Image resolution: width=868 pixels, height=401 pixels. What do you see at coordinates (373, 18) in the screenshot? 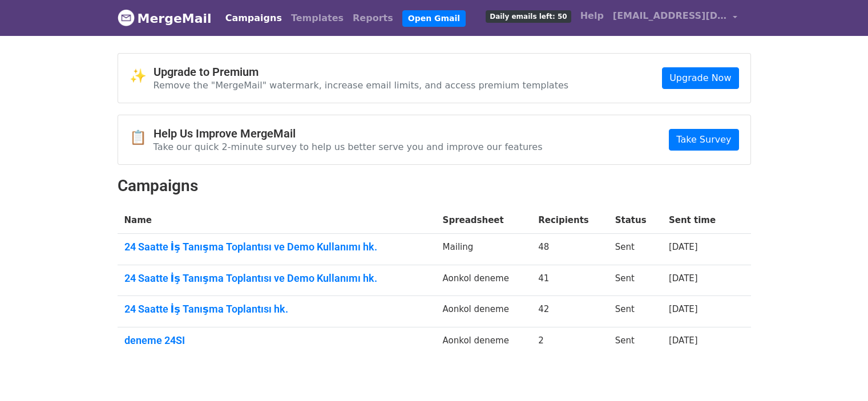
I see `a: Reports` at bounding box center [373, 18].